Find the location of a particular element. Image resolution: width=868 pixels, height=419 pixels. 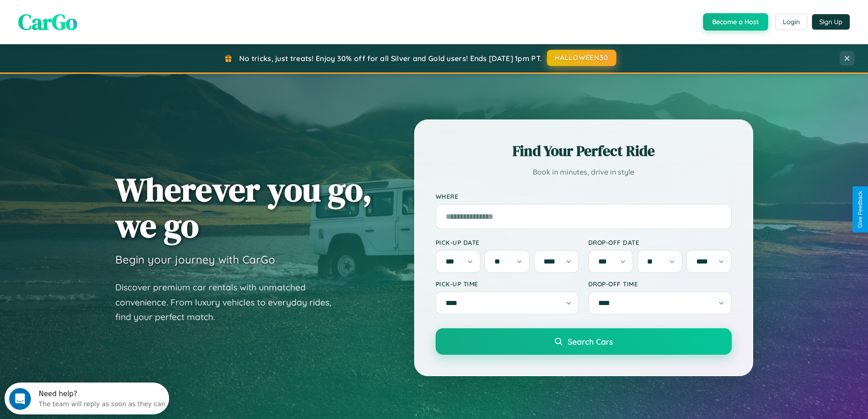

h1: Wherever you go, we go is located at coordinates (244, 207).